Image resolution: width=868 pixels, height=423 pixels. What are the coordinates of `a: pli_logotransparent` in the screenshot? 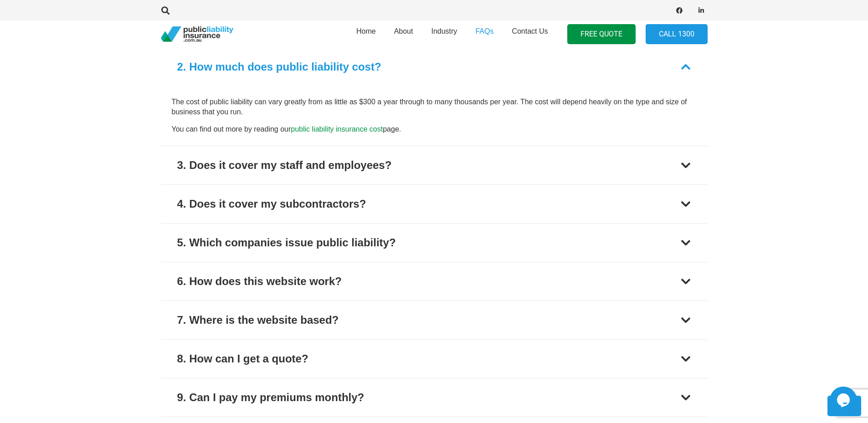 It's located at (197, 34).